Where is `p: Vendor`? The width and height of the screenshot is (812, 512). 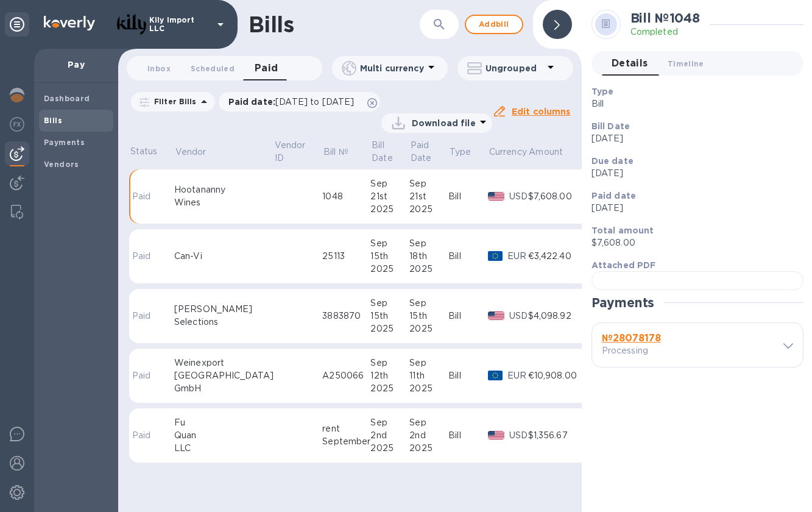
p: Vendor is located at coordinates (191, 152).